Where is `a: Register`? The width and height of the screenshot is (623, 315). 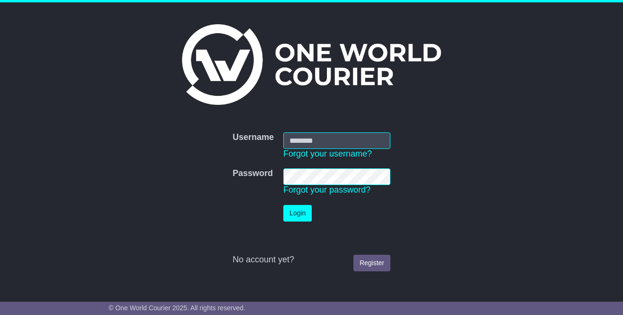 a: Register is located at coordinates (372, 263).